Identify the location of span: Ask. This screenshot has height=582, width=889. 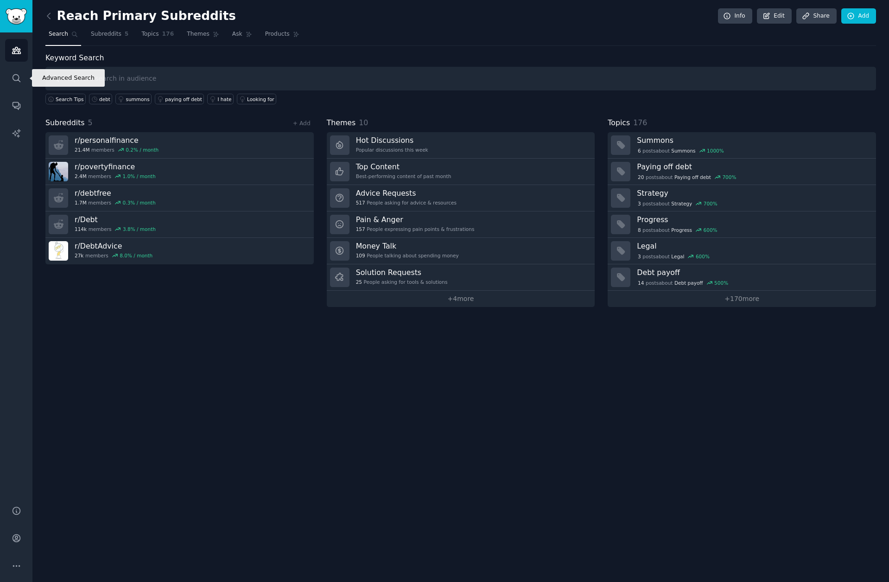
(237, 34).